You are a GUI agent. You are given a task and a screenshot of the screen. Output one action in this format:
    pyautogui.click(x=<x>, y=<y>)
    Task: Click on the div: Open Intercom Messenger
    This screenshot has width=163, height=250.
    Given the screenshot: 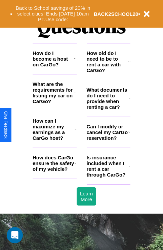 What is the action you would take?
    pyautogui.click(x=15, y=235)
    